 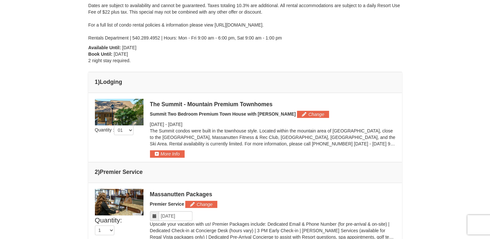 What do you see at coordinates (119, 112) in the screenshot?
I see `img: 19219034-1-0eee7e00.jpg` at bounding box center [119, 112].